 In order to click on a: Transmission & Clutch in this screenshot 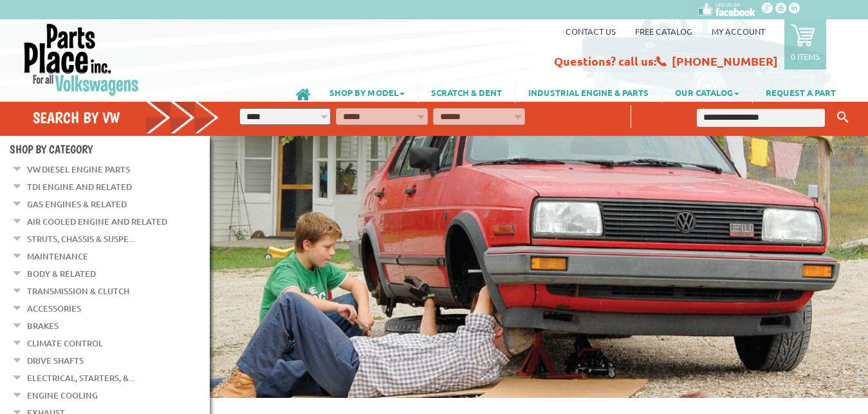, I will do `click(78, 291)`.